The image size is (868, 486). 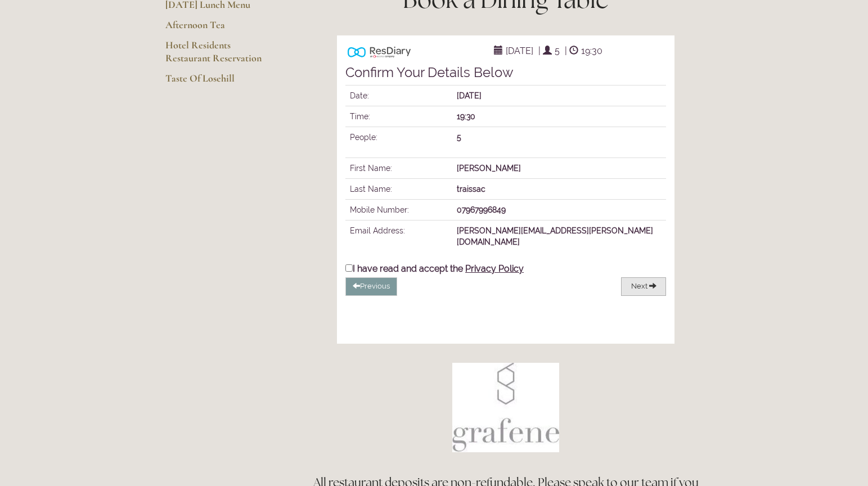 I want to click on img: Powered by ResDiary, so click(x=379, y=51).